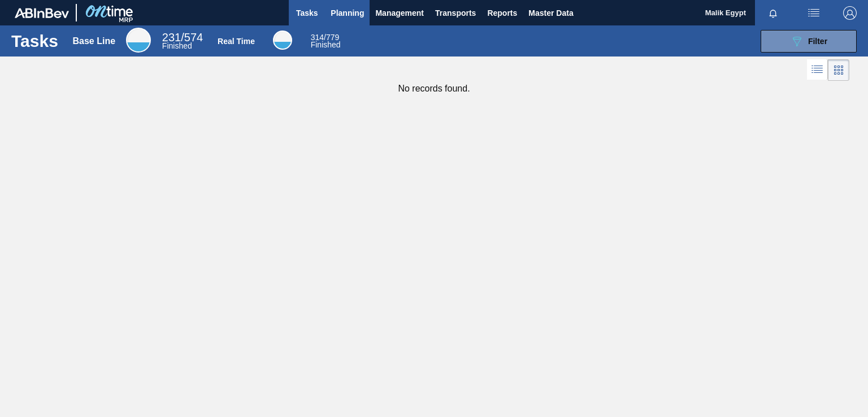 This screenshot has width=868, height=417. Describe the element at coordinates (850, 13) in the screenshot. I see `img: Logout` at that location.